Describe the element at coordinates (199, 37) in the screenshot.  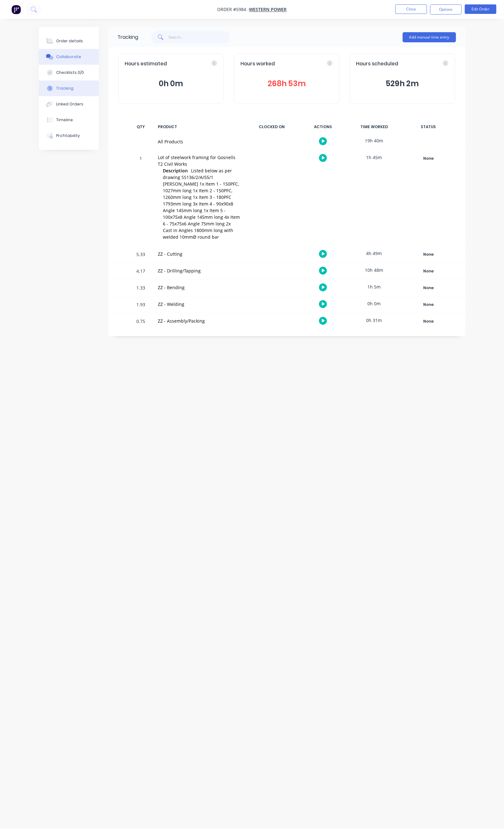
I see `input: Search...` at that location.